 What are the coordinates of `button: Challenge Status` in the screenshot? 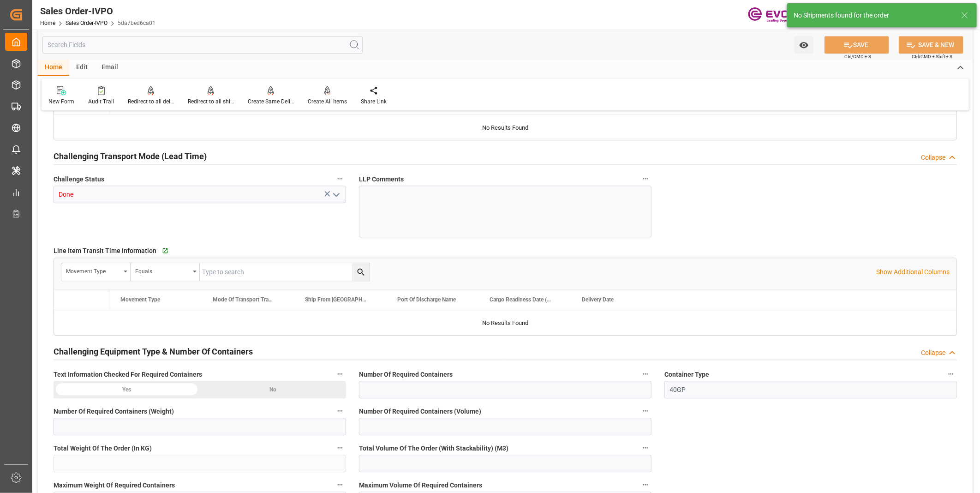 It's located at (340, 179).